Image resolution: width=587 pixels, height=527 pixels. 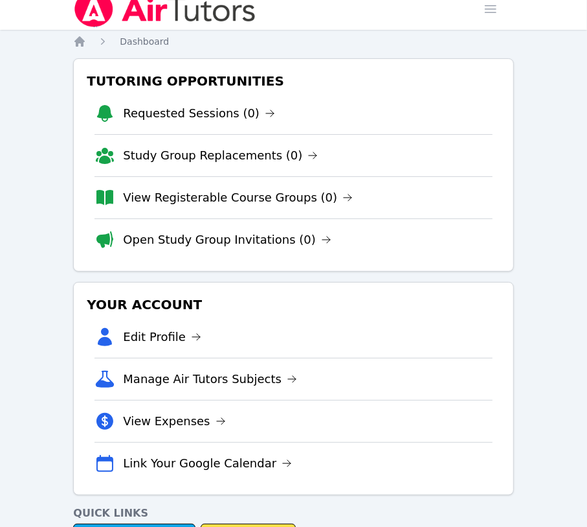 What do you see at coordinates (238, 198) in the screenshot?
I see `a: View Registerable Course Groups (0)` at bounding box center [238, 198].